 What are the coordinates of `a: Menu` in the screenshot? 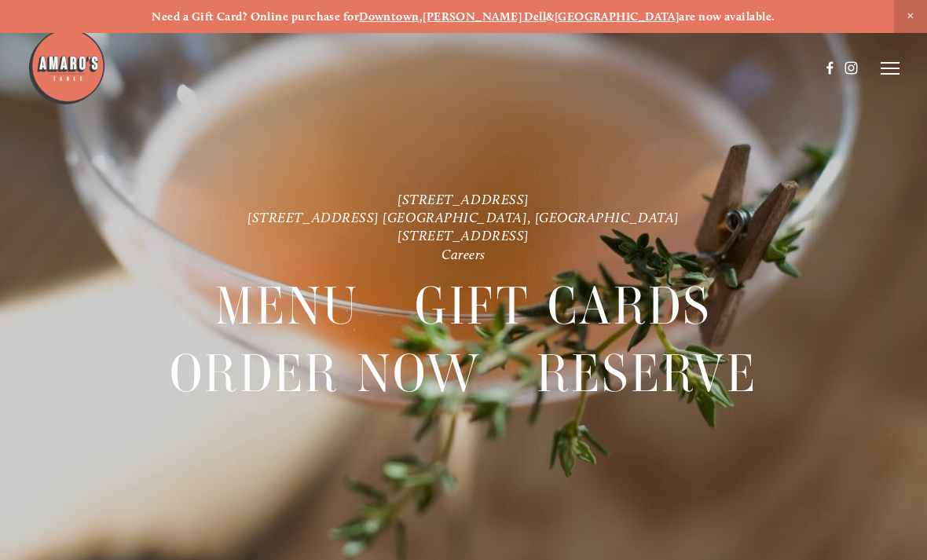 It's located at (286, 306).